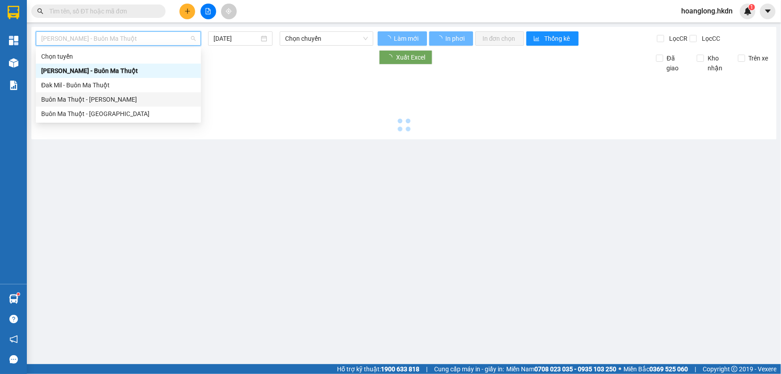 Image resolution: width=781 pixels, height=374 pixels. Describe the element at coordinates (407, 38) in the screenshot. I see `span: Làm mới` at that location.